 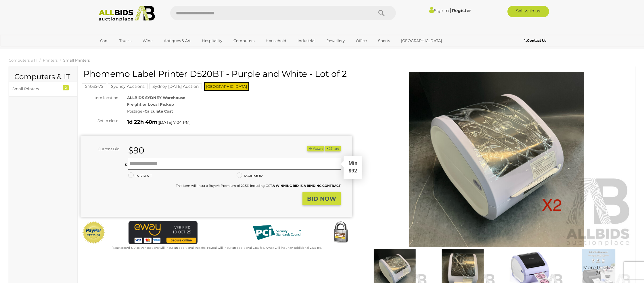 What do you see at coordinates (94, 233) in the screenshot?
I see `img: Official PayPal Seal` at bounding box center [94, 233].